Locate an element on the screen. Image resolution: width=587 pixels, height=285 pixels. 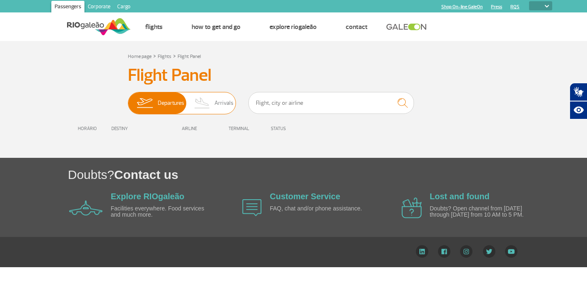
img: Twitter is located at coordinates (489, 251).